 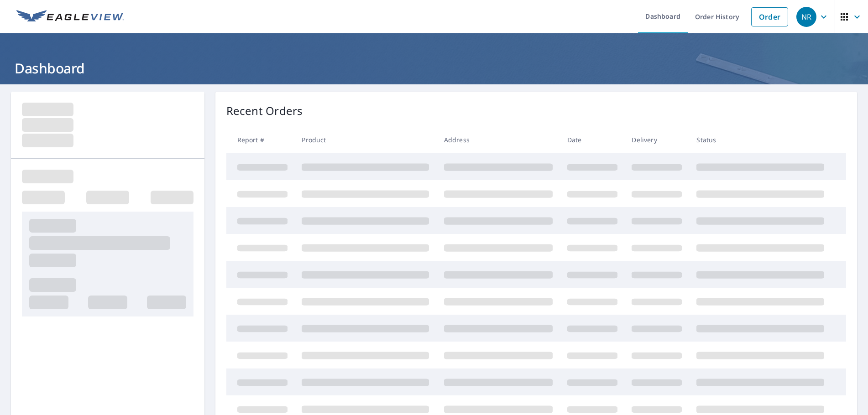 What do you see at coordinates (498, 139) in the screenshot?
I see `th: Address` at bounding box center [498, 139].